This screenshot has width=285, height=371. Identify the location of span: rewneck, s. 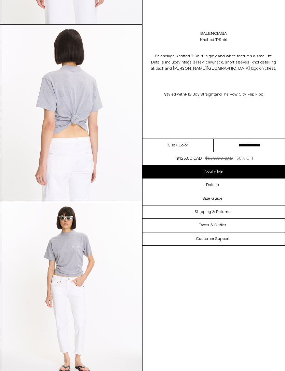
(217, 63).